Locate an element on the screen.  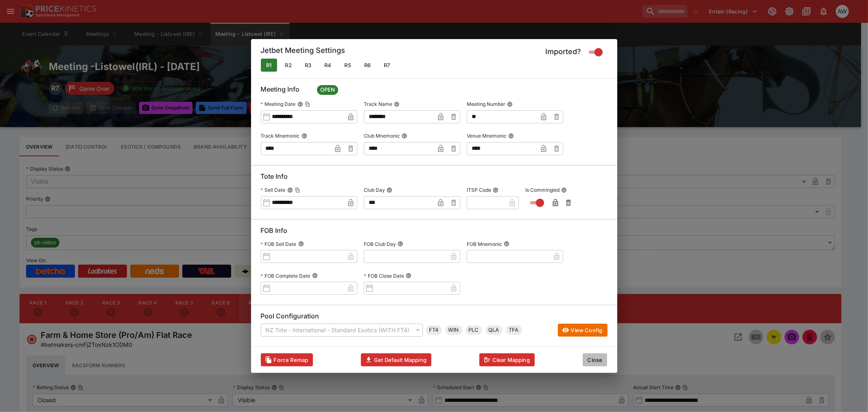
button: Venue Mnemonic is located at coordinates (511, 136).